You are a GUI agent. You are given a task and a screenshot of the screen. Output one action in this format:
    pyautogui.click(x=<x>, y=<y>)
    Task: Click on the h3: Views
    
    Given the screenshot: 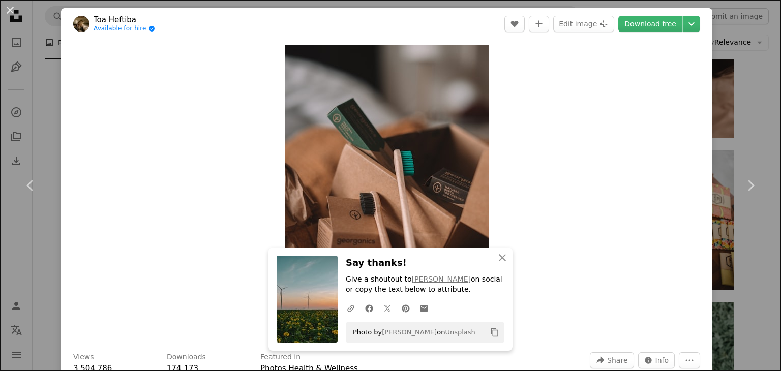 What is the action you would take?
    pyautogui.click(x=83, y=358)
    